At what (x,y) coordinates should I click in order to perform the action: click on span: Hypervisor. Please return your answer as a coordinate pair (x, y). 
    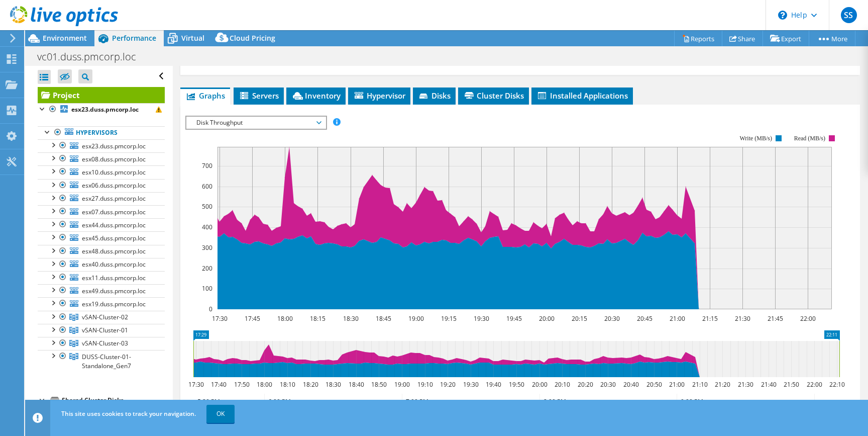
    Looking at the image, I should click on (380, 96).